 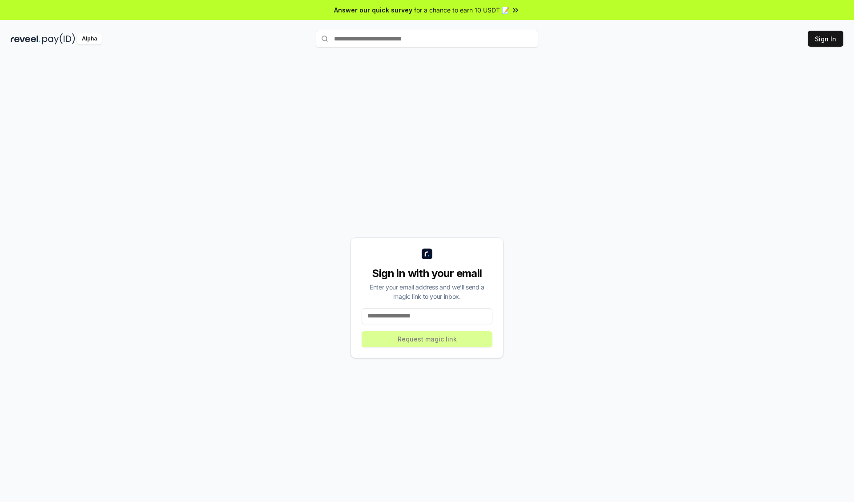 What do you see at coordinates (462, 10) in the screenshot?
I see `span: for a chance to earn 10 USDT 📝` at bounding box center [462, 10].